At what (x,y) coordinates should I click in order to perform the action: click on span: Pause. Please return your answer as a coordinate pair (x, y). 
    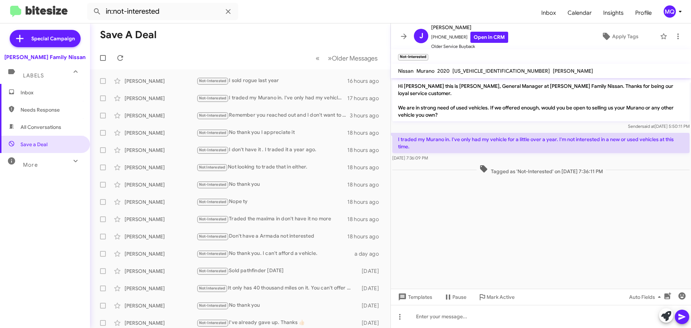
    Looking at the image, I should click on (459, 297).